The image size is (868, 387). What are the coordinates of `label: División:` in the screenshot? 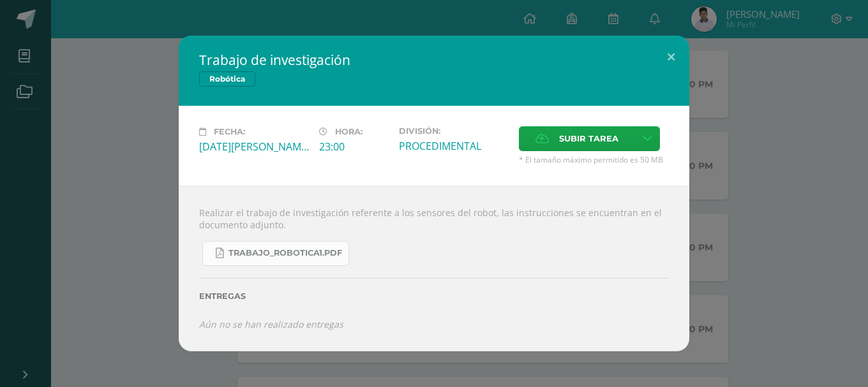 It's located at (453, 131).